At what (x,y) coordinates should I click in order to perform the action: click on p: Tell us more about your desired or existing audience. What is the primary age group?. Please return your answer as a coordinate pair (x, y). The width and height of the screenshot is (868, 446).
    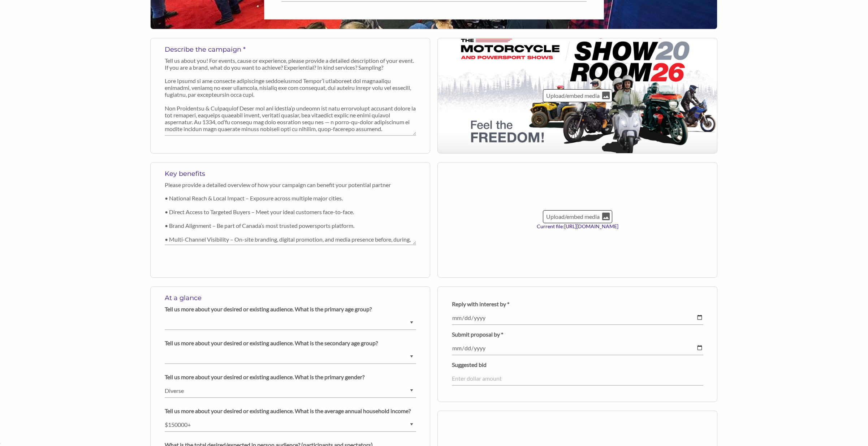
    Looking at the image, I should click on (290, 309).